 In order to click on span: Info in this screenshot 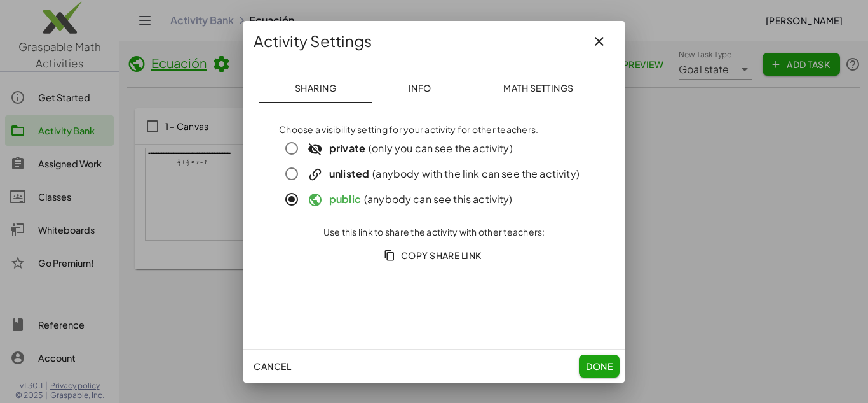, I will do `click(419, 88)`.